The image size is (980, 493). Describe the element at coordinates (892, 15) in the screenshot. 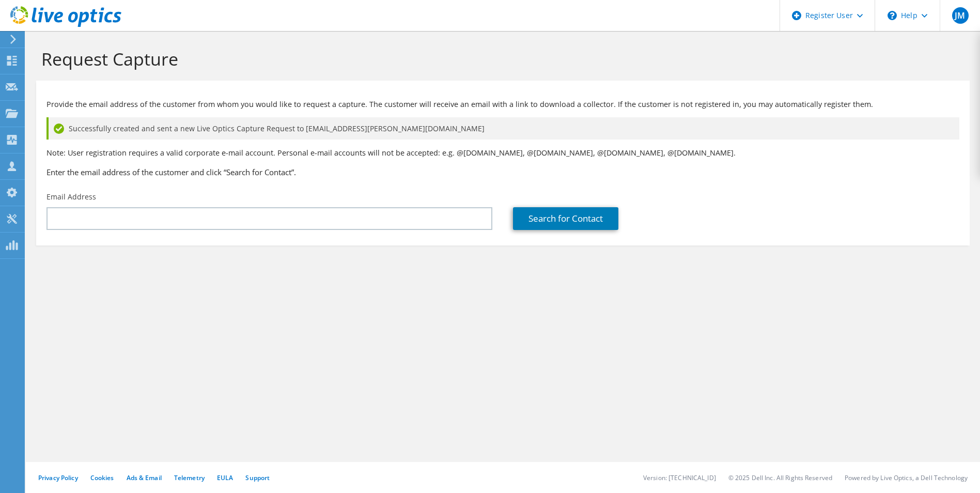

I see `svg: \n` at that location.